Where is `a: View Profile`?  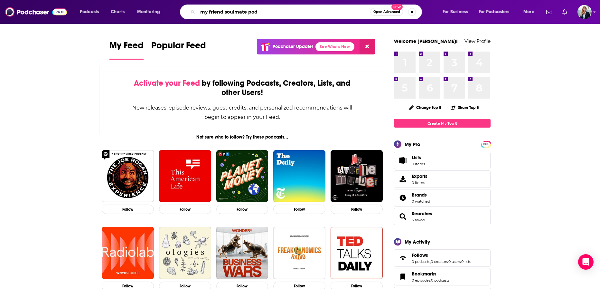 a: View Profile is located at coordinates (477, 41).